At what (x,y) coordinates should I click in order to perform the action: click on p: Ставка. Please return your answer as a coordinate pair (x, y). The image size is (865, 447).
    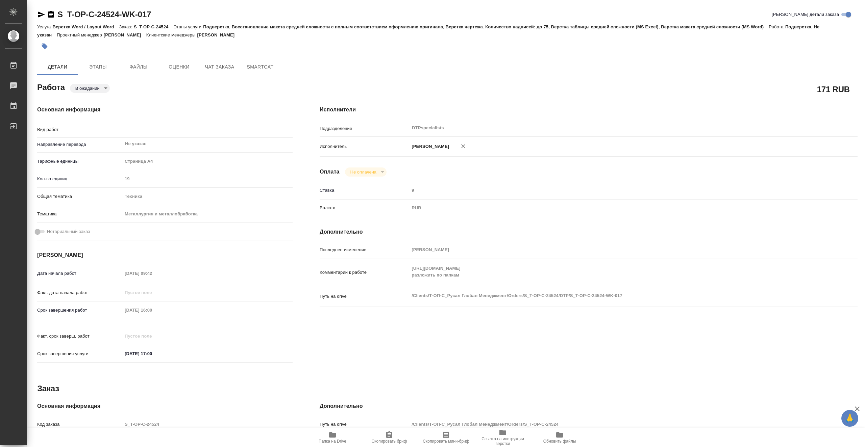
    Looking at the image, I should click on (364, 191).